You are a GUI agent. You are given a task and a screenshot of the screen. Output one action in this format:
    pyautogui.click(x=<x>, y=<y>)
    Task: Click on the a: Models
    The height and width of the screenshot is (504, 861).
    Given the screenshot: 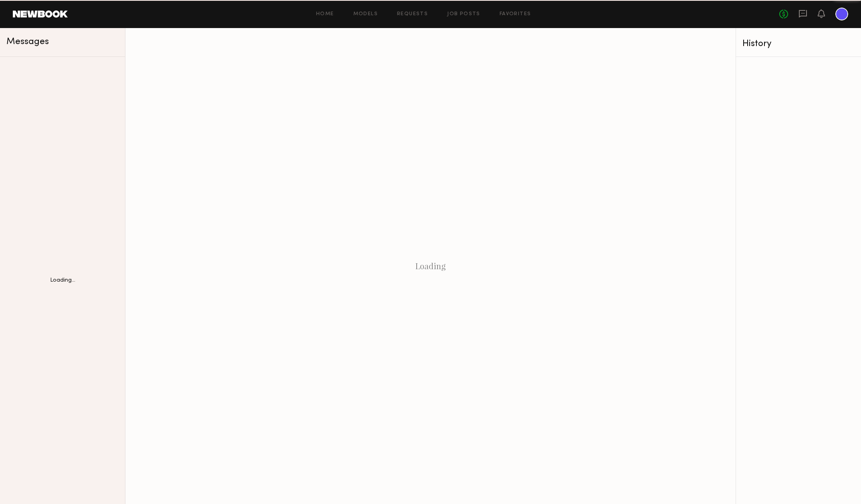 What is the action you would take?
    pyautogui.click(x=365, y=14)
    